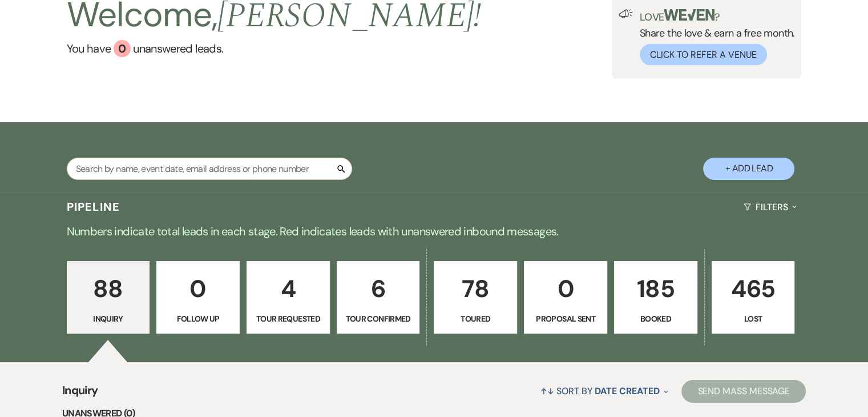 Image resolution: width=868 pixels, height=417 pixels. I want to click on p: Booked, so click(656, 319).